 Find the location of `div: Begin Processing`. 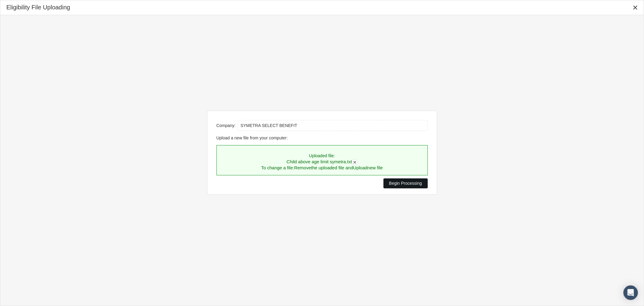

div: Begin Processing is located at coordinates (405, 183).